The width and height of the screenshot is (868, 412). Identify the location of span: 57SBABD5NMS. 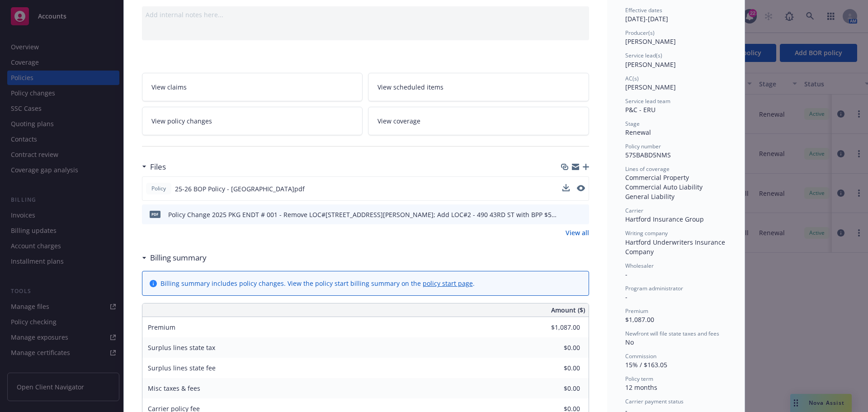
(648, 155).